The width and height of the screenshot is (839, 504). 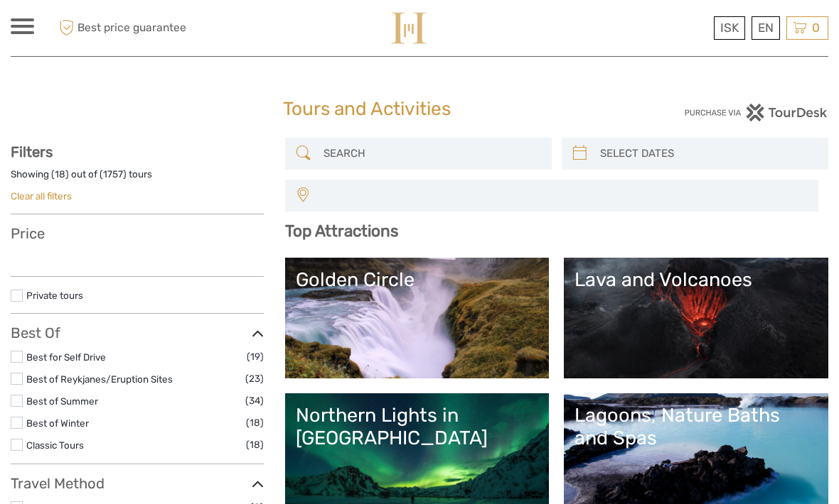 What do you see at coordinates (54, 445) in the screenshot?
I see `a: Classic Tours` at bounding box center [54, 445].